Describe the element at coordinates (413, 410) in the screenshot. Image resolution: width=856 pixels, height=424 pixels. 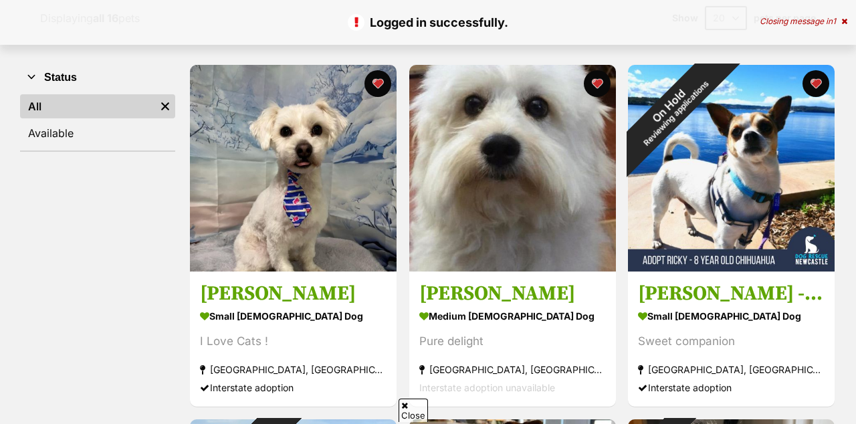
I see `span: Close` at that location.